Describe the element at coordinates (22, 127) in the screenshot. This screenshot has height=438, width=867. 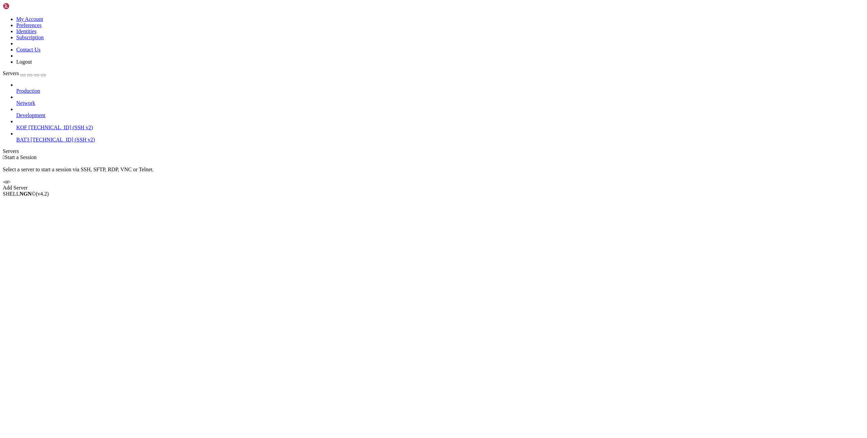
I see `span: KOF` at that location.